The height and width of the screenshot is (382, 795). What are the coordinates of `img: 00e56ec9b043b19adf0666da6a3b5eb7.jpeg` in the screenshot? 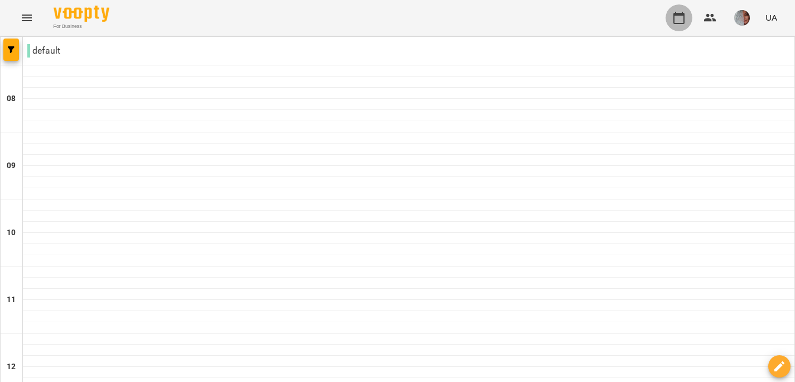 It's located at (742, 18).